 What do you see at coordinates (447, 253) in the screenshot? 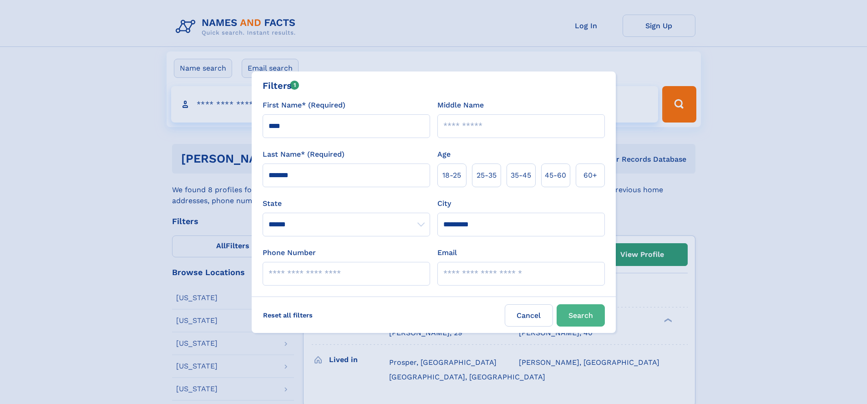
I see `label: Email` at bounding box center [447, 253].